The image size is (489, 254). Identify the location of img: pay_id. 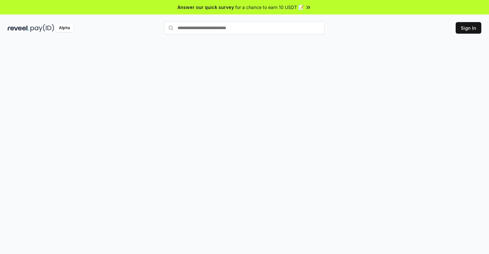
(42, 28).